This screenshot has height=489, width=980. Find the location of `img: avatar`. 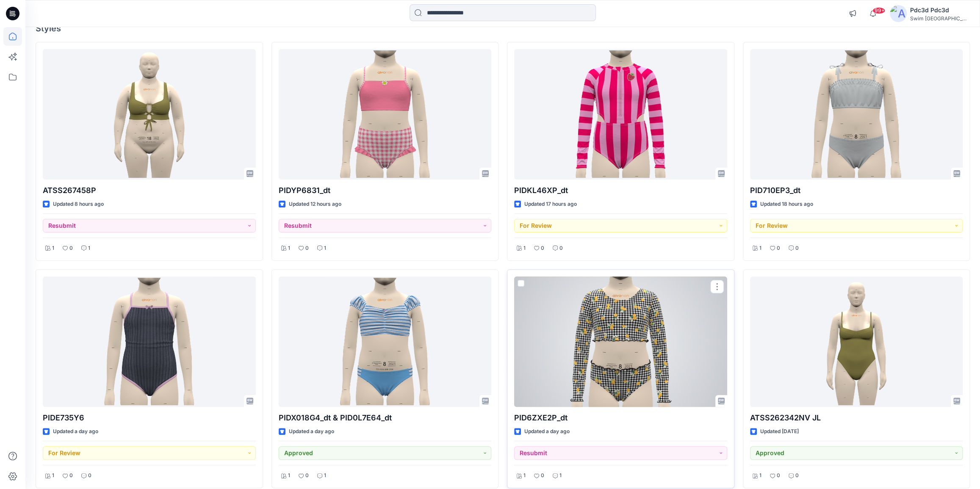

img: avatar is located at coordinates (898, 13).